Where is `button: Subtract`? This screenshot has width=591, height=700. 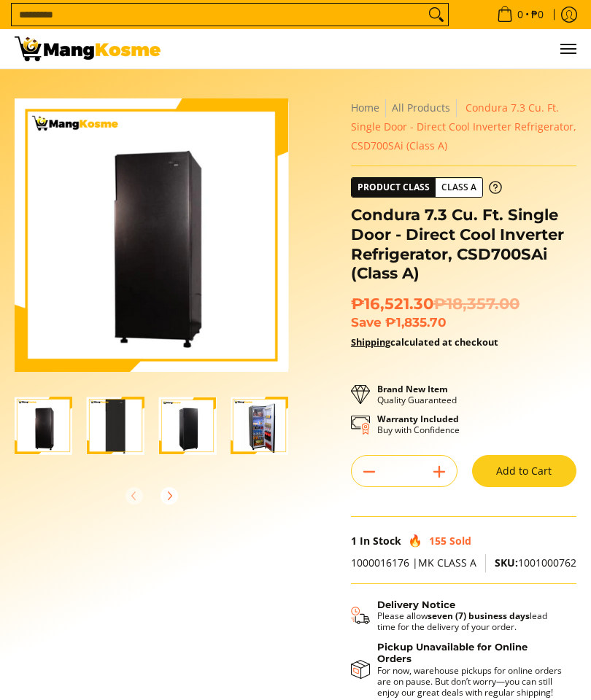 button: Subtract is located at coordinates (369, 472).